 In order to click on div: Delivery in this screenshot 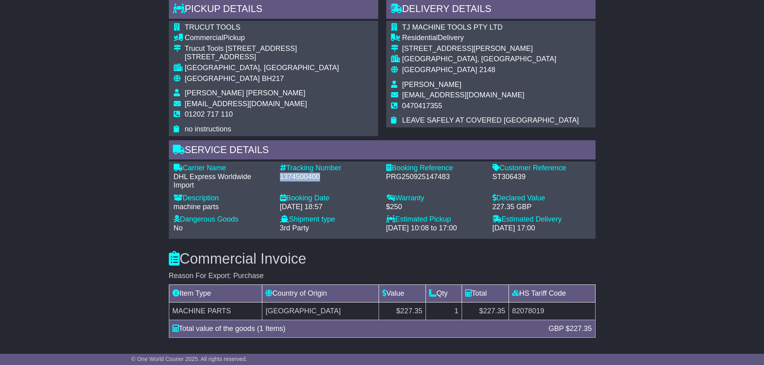, I will do `click(490, 38)`.